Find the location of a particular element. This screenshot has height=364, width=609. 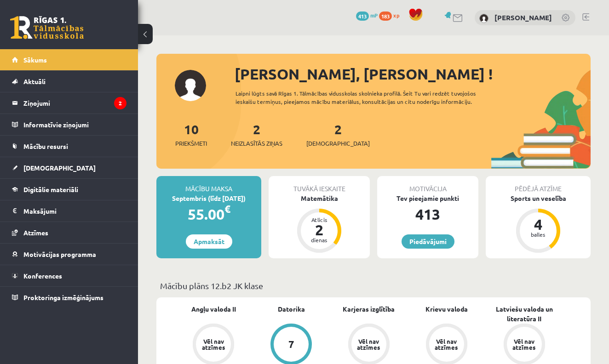

div: Tev pieejamie punkti is located at coordinates (428, 198).